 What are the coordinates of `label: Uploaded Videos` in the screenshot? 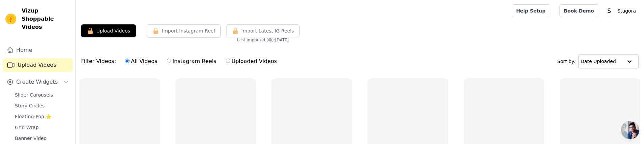 It's located at (251, 61).